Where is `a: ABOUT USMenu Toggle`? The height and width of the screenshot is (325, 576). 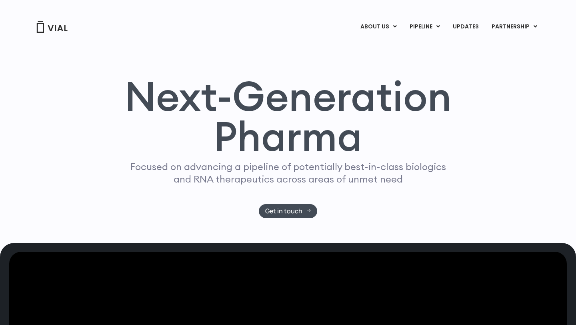 a: ABOUT USMenu Toggle is located at coordinates (378, 27).